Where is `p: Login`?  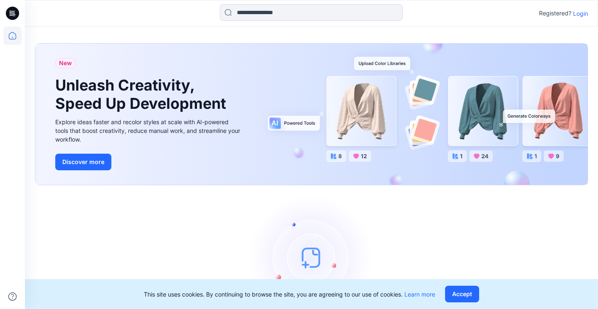 p: Login is located at coordinates (581, 13).